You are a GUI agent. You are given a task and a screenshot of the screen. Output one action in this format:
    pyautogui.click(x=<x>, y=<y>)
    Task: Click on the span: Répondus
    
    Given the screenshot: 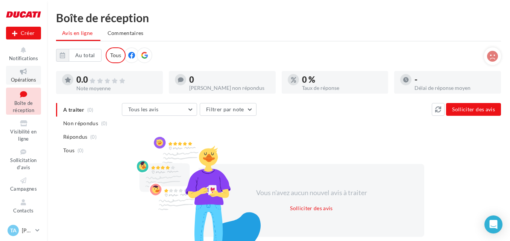 What is the action you would take?
    pyautogui.click(x=75, y=137)
    